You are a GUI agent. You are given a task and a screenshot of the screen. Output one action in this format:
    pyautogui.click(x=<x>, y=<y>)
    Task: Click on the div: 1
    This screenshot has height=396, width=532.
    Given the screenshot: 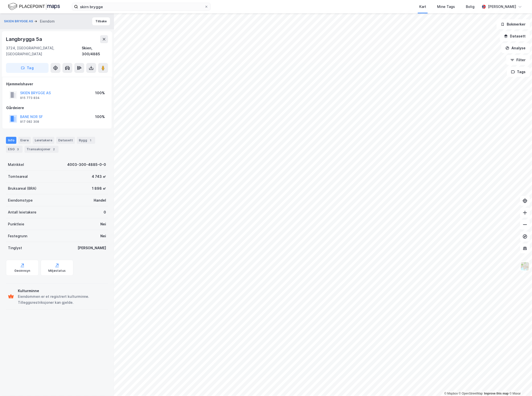 What is the action you would take?
    pyautogui.click(x=91, y=141)
    